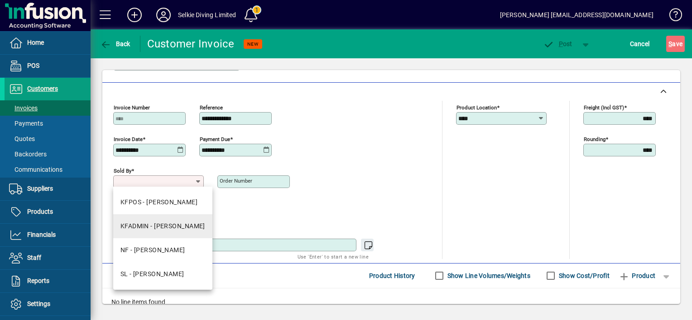  I want to click on span: Communications, so click(36, 170).